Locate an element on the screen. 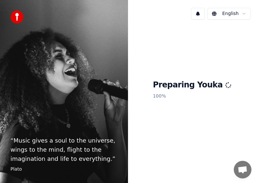  img: youka is located at coordinates (17, 17).